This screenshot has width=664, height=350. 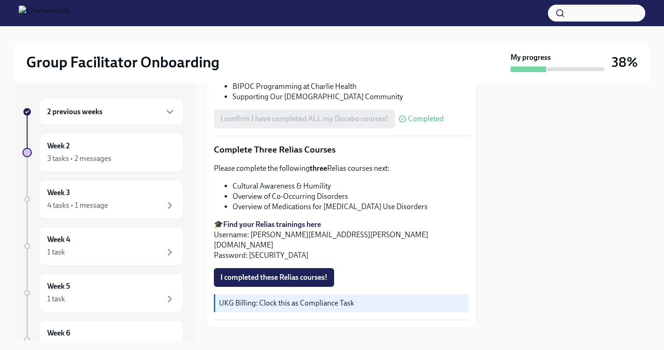 What do you see at coordinates (318, 168) in the screenshot?
I see `strong: three` at bounding box center [318, 168].